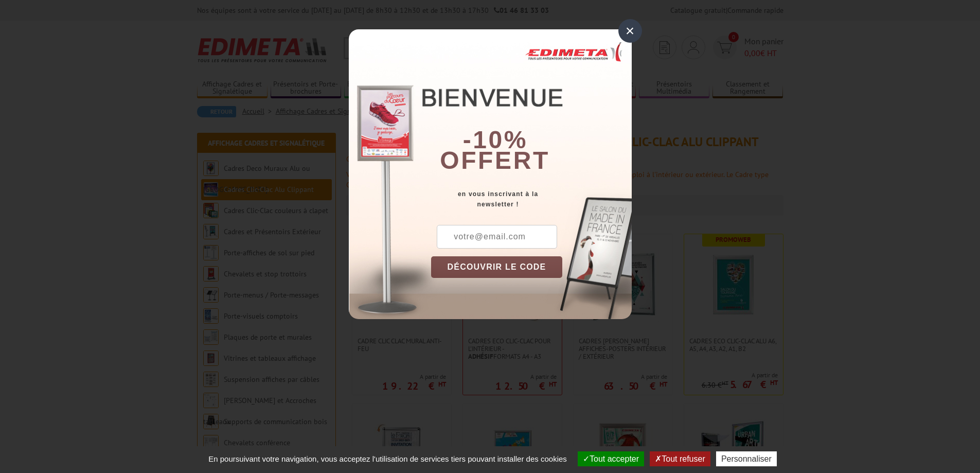  I want to click on button: DÉCOUVRIR LE CODE, so click(497, 267).